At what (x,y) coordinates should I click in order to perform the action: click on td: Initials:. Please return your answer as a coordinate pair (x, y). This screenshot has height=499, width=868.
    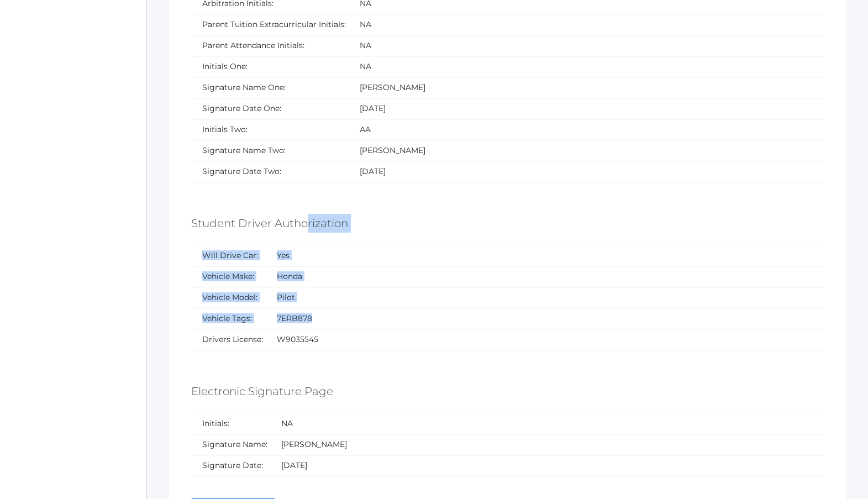
    Looking at the image, I should click on (230, 424).